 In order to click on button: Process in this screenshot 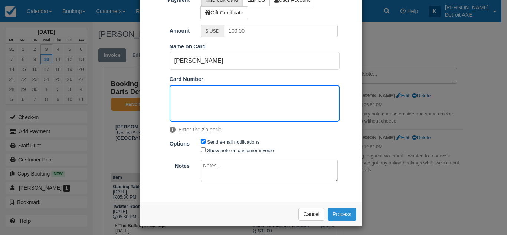, I will do `click(342, 214)`.